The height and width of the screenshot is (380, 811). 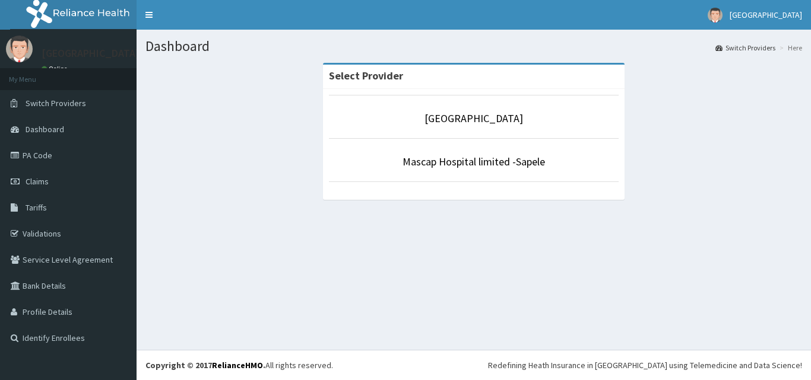 I want to click on span: Switch Providers, so click(x=56, y=103).